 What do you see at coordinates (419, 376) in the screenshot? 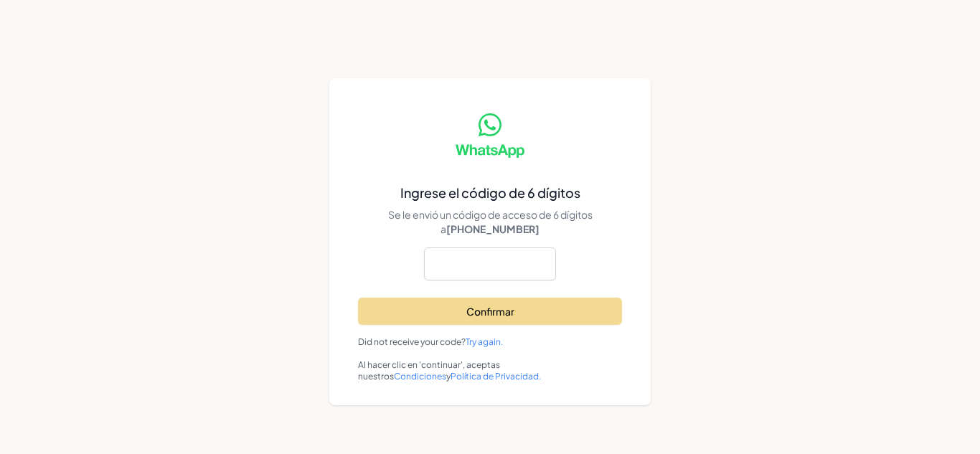
I see `a: Condiciones` at bounding box center [419, 376].